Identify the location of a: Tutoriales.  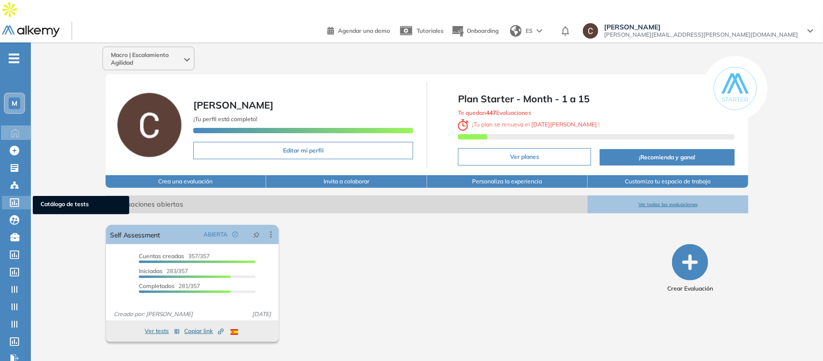
(421, 31).